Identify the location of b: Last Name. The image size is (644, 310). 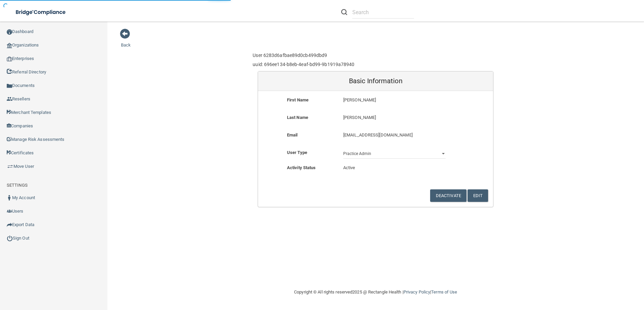
(297, 117).